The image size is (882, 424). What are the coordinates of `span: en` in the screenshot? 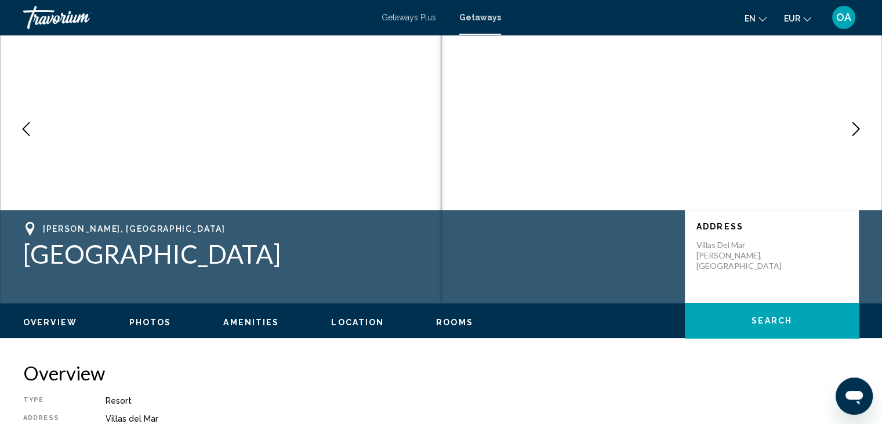 It's located at (750, 19).